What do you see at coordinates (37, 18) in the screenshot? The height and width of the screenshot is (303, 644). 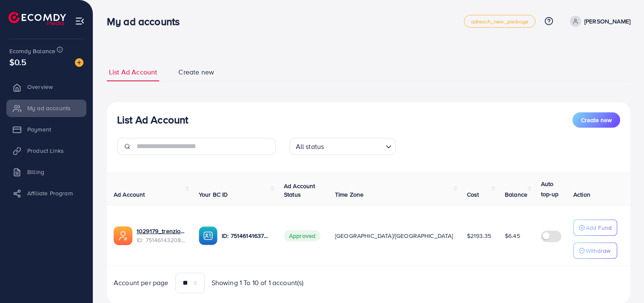 I see `img: logo` at bounding box center [37, 18].